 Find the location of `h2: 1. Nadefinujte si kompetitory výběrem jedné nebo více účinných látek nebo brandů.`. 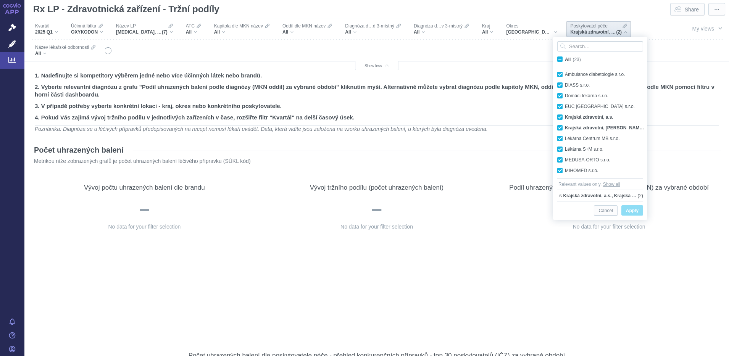

h2: 1. Nadefinujte si kompetitory výběrem jedné nebo více účinných látek nebo brandů. is located at coordinates (377, 76).